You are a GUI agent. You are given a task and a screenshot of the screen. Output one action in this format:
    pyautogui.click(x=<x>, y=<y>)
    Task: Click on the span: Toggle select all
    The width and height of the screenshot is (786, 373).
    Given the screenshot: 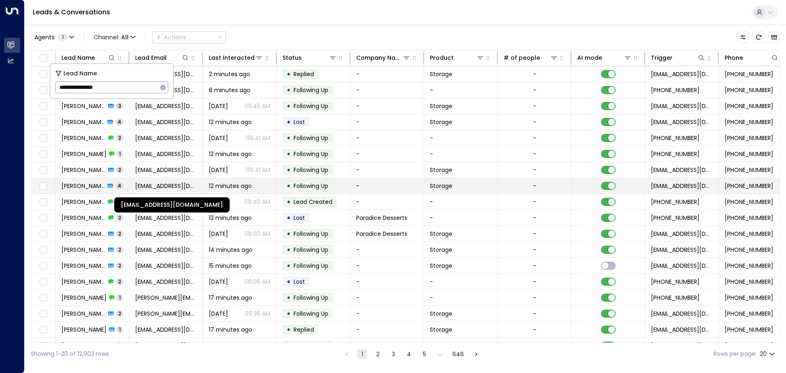 What is the action you would take?
    pyautogui.click(x=43, y=58)
    